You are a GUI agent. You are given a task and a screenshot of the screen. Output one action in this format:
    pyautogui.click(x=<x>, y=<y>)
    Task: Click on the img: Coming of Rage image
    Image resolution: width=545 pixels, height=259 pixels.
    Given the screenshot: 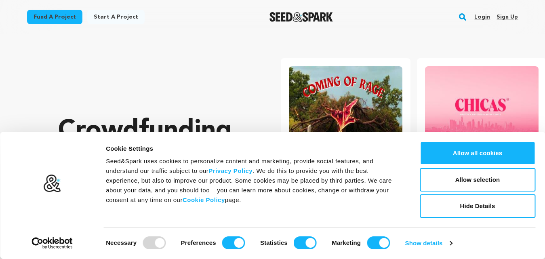 What is the action you would take?
    pyautogui.click(x=346, y=105)
    